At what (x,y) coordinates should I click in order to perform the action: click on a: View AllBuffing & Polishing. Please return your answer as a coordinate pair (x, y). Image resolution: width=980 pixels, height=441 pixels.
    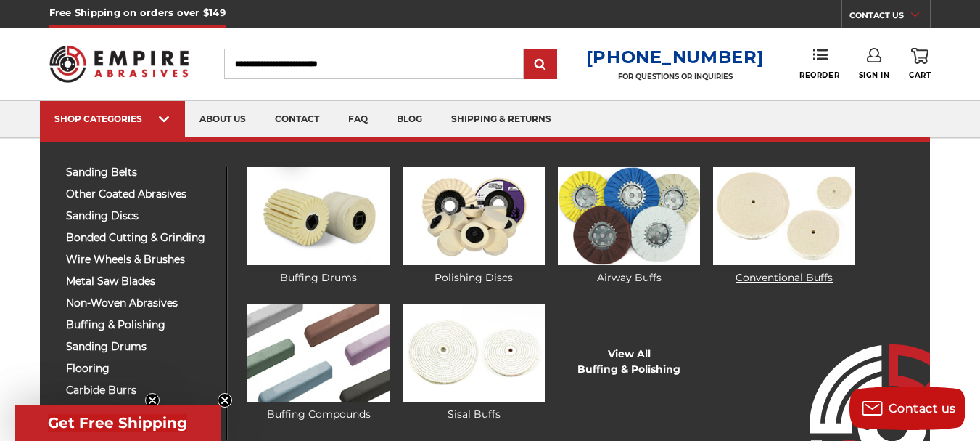
    Looking at the image, I should click on (629, 361).